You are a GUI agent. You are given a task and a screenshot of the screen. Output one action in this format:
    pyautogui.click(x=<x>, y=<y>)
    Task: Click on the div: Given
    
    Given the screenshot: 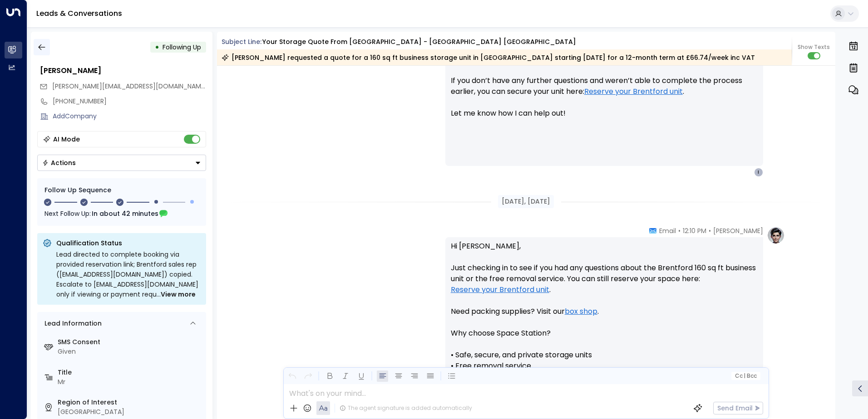 What is the action you would take?
    pyautogui.click(x=130, y=351)
    